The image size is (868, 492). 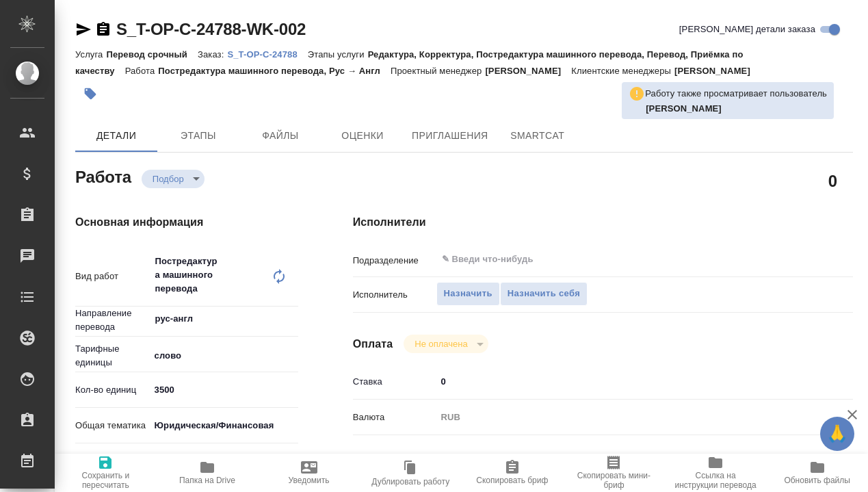 I want to click on p: Проектный менеджер, so click(x=438, y=71).